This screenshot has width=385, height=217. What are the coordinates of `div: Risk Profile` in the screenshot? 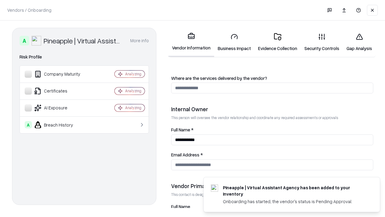 It's located at (84, 57).